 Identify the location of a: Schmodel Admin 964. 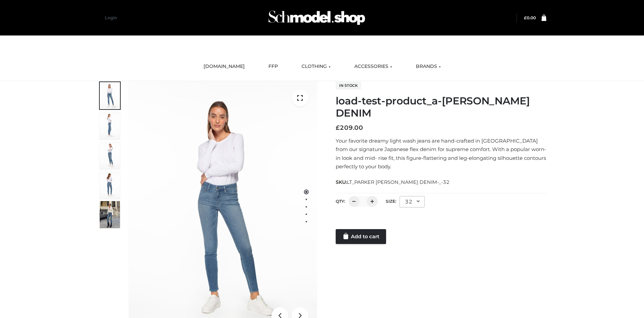
(316, 18).